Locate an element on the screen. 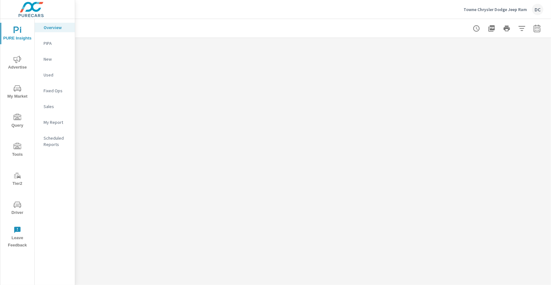 The image size is (551, 285). p: Scheduled Reports is located at coordinates (56, 141).